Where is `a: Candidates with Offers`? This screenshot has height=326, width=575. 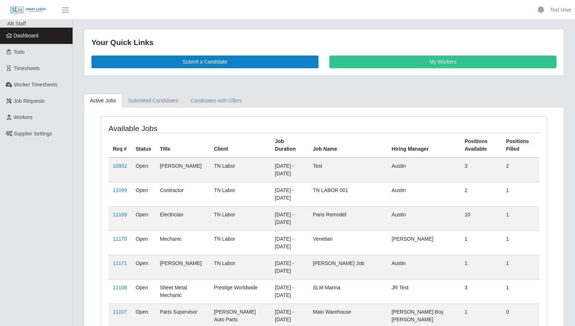
a: Candidates with Offers is located at coordinates (216, 100).